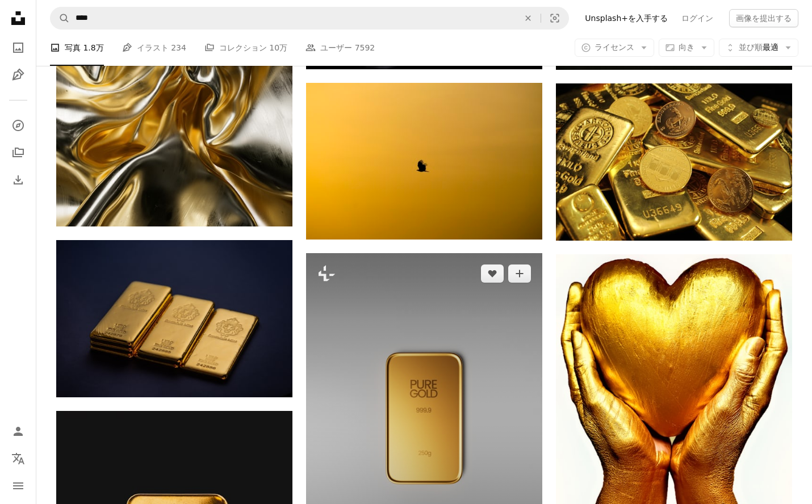 This screenshot has height=504, width=812. Describe the element at coordinates (687, 47) in the screenshot. I see `span: 向き` at that location.